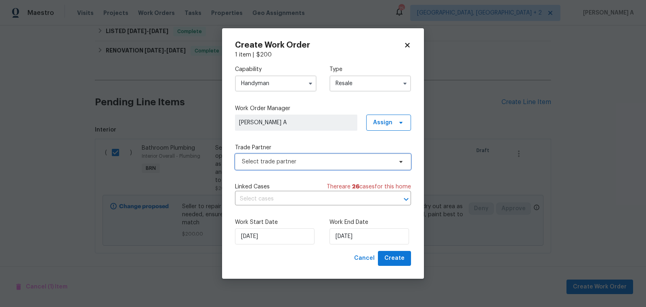 The height and width of the screenshot is (307, 646). I want to click on label: Work End Date, so click(370, 223).